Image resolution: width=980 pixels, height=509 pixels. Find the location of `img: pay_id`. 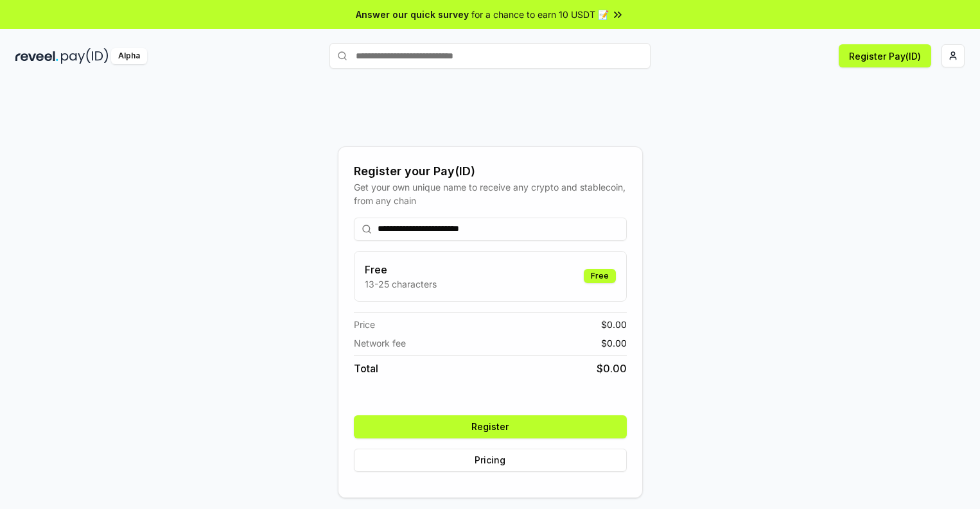

img: pay_id is located at coordinates (85, 56).